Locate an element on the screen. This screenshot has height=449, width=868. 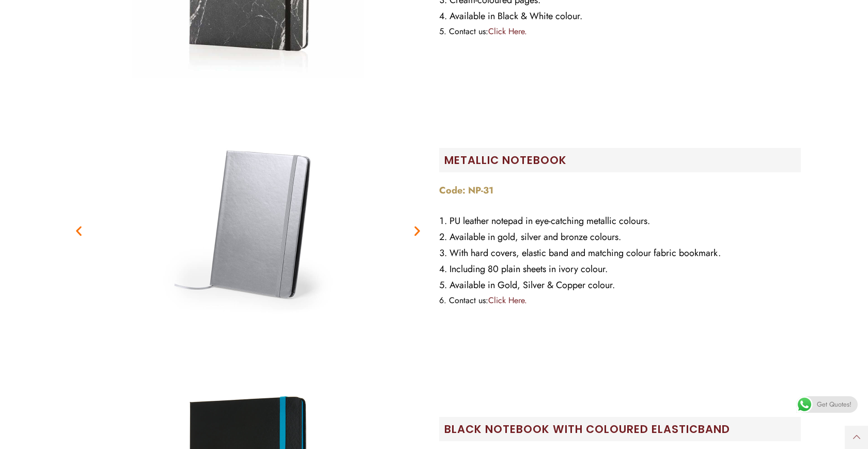
h2: Black Notebook with Coloured Elasticband is located at coordinates (623, 429).